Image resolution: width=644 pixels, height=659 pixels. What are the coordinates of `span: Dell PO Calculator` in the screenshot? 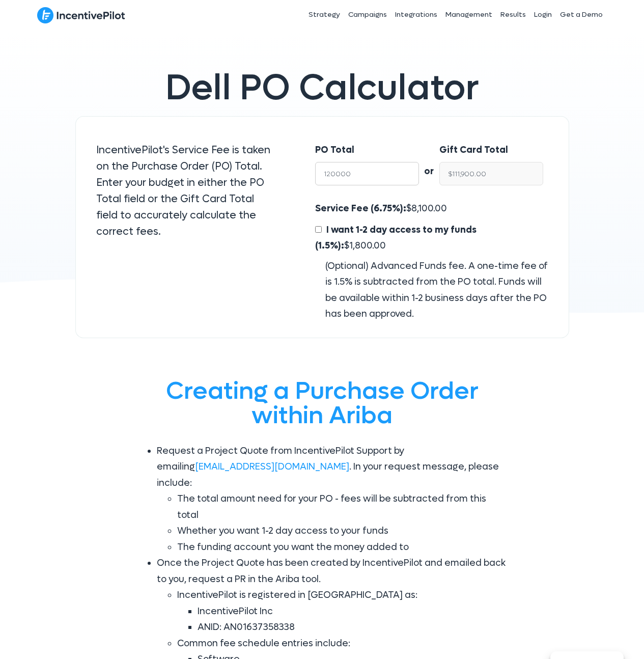 It's located at (322, 88).